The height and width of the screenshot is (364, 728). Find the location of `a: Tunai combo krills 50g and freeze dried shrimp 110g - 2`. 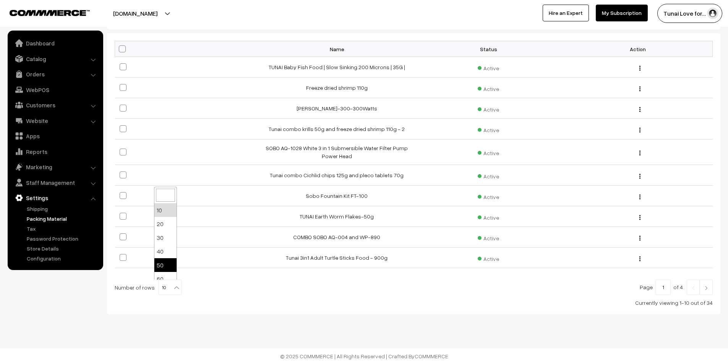

a: Tunai combo krills 50g and freeze dried shrimp 110g - 2 is located at coordinates (337, 129).